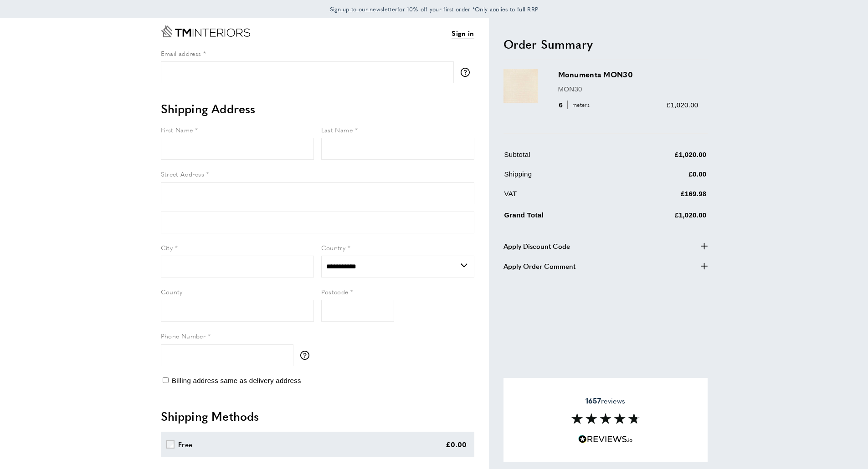 The image size is (868, 469). I want to click on a: Sign up to our newsletter, so click(363, 9).